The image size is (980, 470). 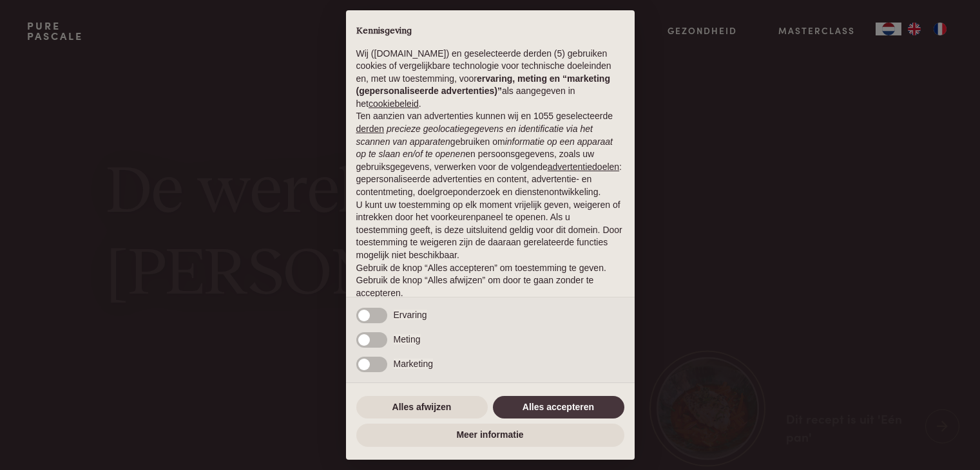 What do you see at coordinates (490, 230) in the screenshot?
I see `p: U kunt uw toestemming op elk moment vrijelijk geven, weigeren of intrekken door het voorkeurenpan...` at bounding box center [490, 230].